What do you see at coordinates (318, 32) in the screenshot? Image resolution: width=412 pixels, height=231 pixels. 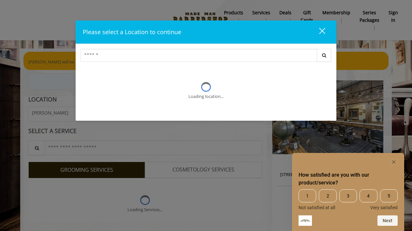 I see `div: close dialog` at bounding box center [318, 32].